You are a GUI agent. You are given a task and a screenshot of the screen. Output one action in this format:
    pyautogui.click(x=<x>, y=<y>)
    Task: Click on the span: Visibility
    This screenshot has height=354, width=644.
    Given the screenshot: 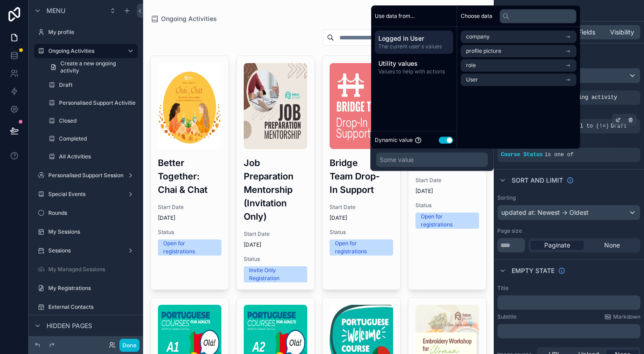 What is the action you would take?
    pyautogui.click(x=622, y=32)
    